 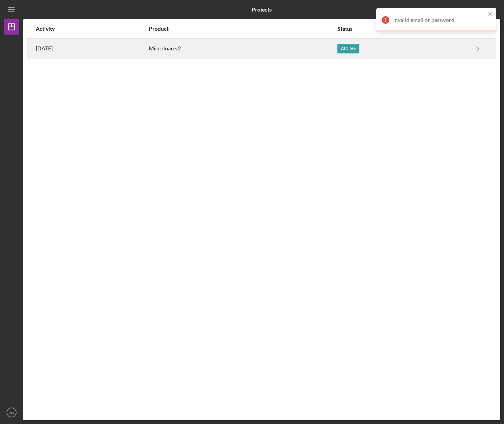 What do you see at coordinates (45, 49) in the screenshot?
I see `time: 2025-08-29 16:01` at bounding box center [45, 49].